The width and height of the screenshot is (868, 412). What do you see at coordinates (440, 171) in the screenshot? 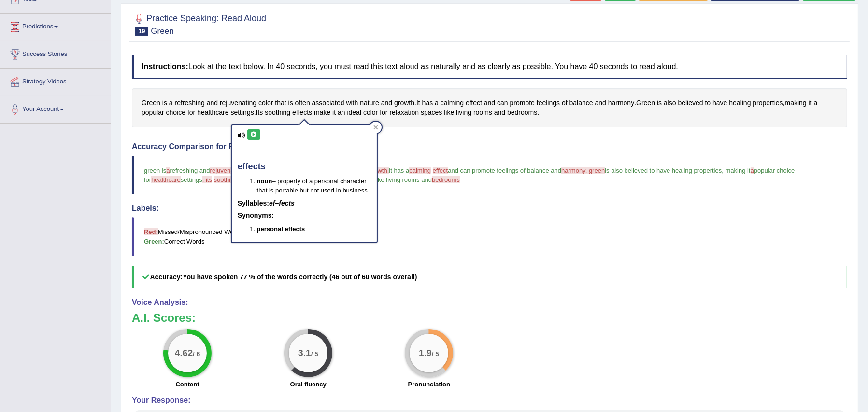
I see `span: effect` at bounding box center [440, 171].